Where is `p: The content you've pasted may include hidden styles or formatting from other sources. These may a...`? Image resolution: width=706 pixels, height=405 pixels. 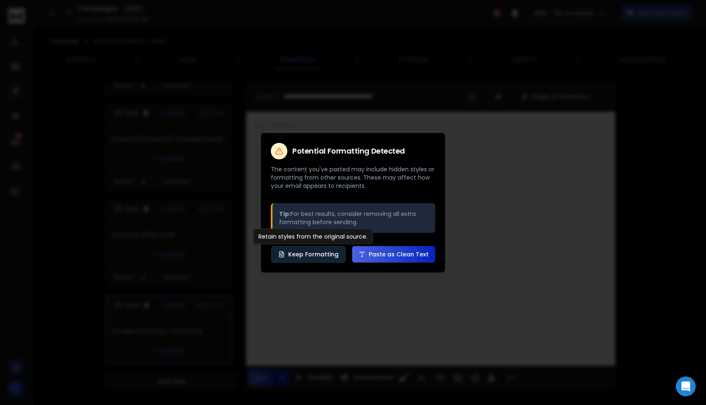
p: The content you've pasted may include hidden styles or formatting from other sources. These may a... is located at coordinates (353, 177).